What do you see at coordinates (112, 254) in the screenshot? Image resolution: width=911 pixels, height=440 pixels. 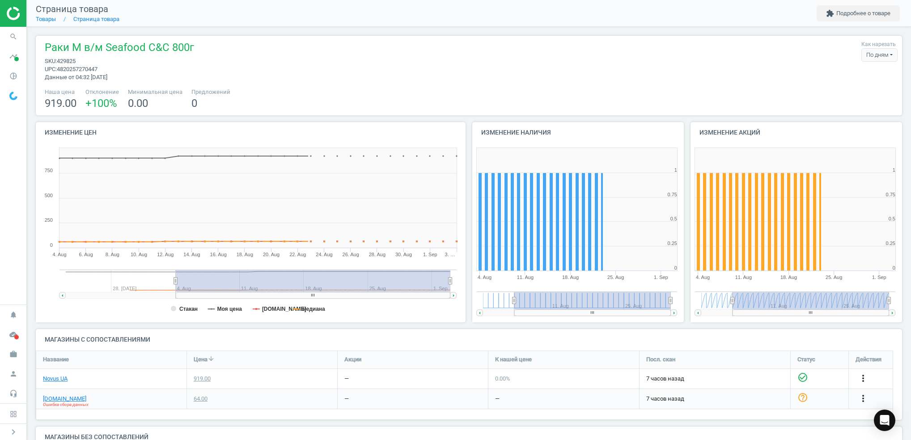 I see `tspan: 8. Aug` at bounding box center [112, 254].